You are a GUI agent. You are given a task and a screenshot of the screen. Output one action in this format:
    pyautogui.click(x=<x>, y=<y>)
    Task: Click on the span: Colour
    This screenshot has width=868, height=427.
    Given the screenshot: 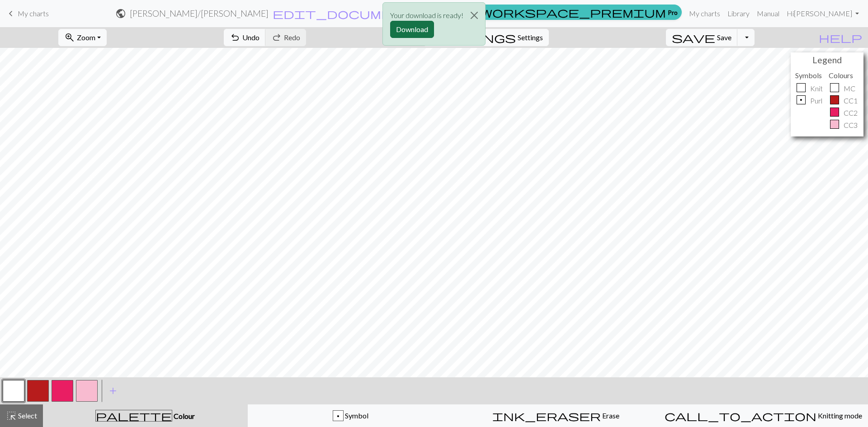 What is the action you would take?
    pyautogui.click(x=184, y=416)
    